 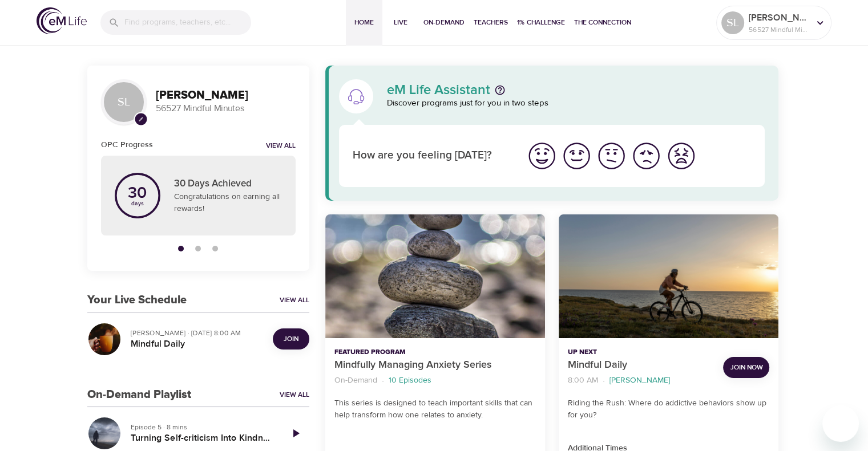 I want to click on p: Congratulations on earning all rewards!, so click(x=228, y=203).